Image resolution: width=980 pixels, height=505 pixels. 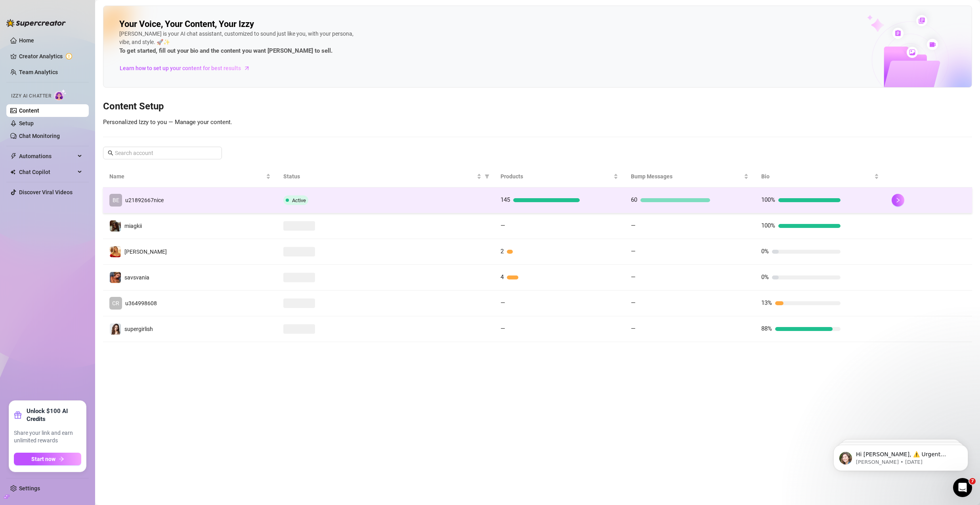 What do you see at coordinates (133, 226) in the screenshot?
I see `span: miagkii` at bounding box center [133, 226].